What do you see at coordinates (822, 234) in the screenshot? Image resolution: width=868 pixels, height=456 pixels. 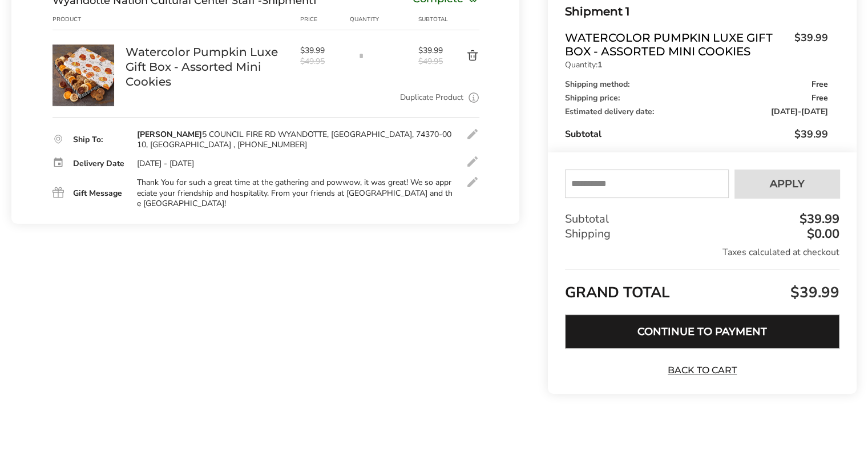 I see `div: $0.00` at bounding box center [822, 234].